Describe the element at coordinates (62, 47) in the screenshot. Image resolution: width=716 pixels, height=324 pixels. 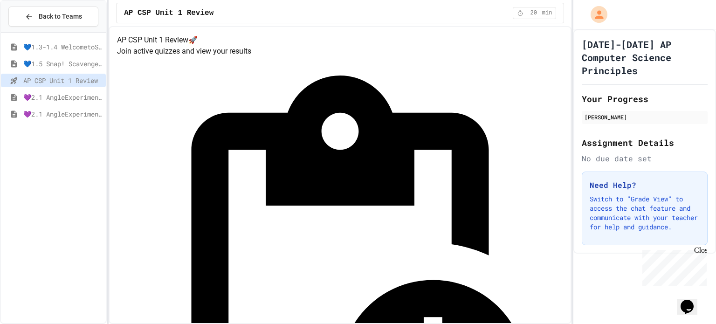
I see `span: 💙1.3-1.4 WelcometoSnap!` at that location.